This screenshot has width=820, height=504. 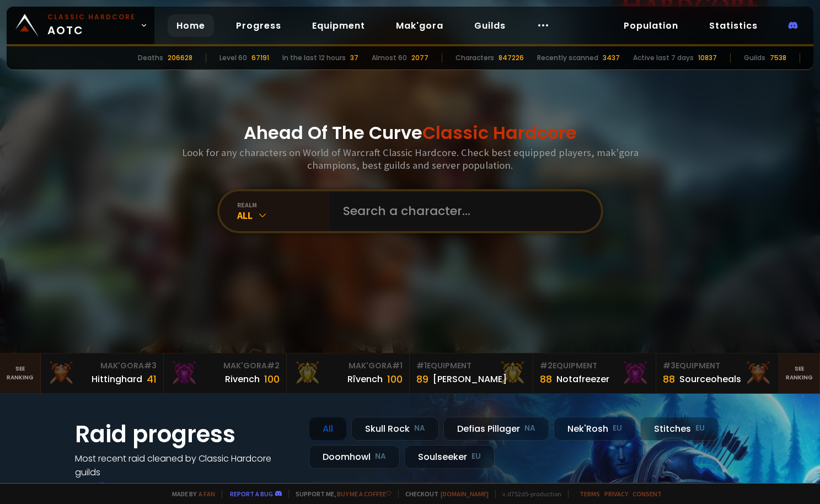 I want to click on a: Statistics, so click(x=733, y=25).